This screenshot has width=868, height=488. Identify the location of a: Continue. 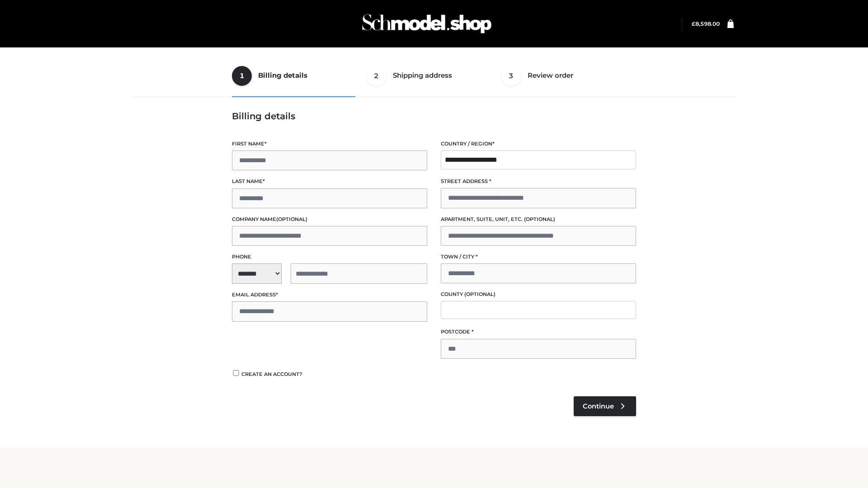
(605, 407).